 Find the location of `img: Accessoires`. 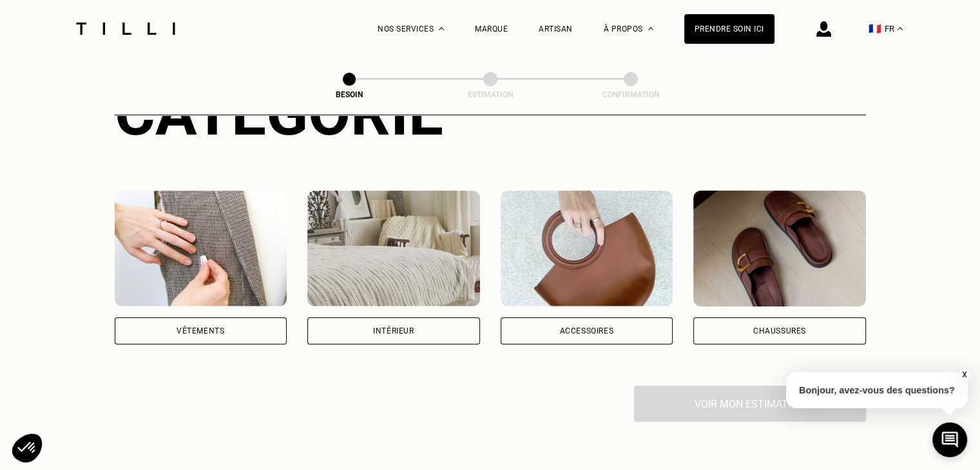

img: Accessoires is located at coordinates (587, 249).